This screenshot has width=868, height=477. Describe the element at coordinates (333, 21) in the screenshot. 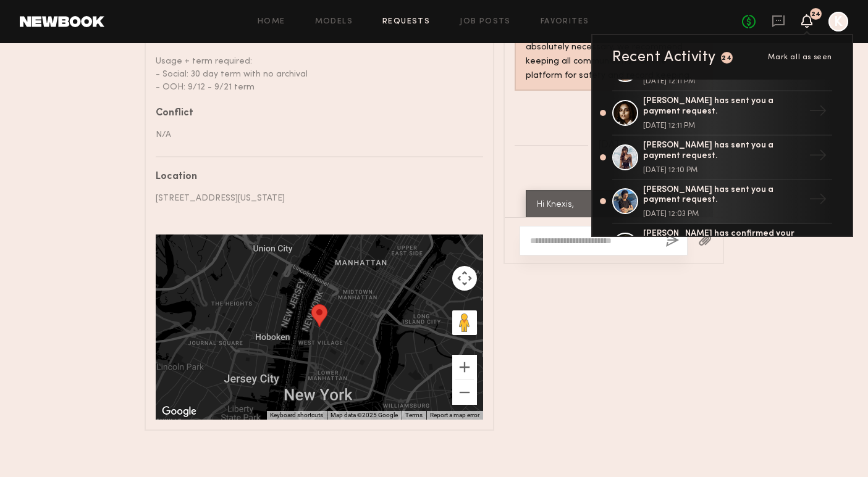

I see `a: Models` at that location.